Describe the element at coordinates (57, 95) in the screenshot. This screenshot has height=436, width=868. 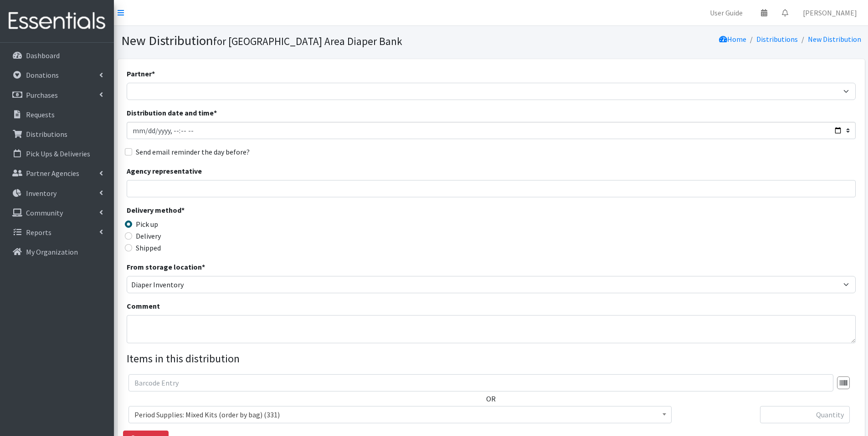
I see `a: Purchases` at that location.